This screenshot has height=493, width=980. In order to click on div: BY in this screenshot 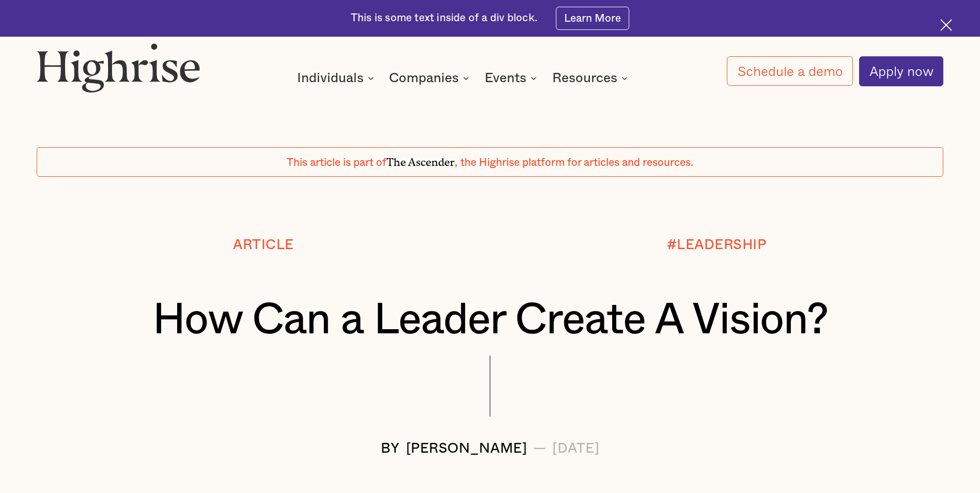, I will do `click(390, 448)`.